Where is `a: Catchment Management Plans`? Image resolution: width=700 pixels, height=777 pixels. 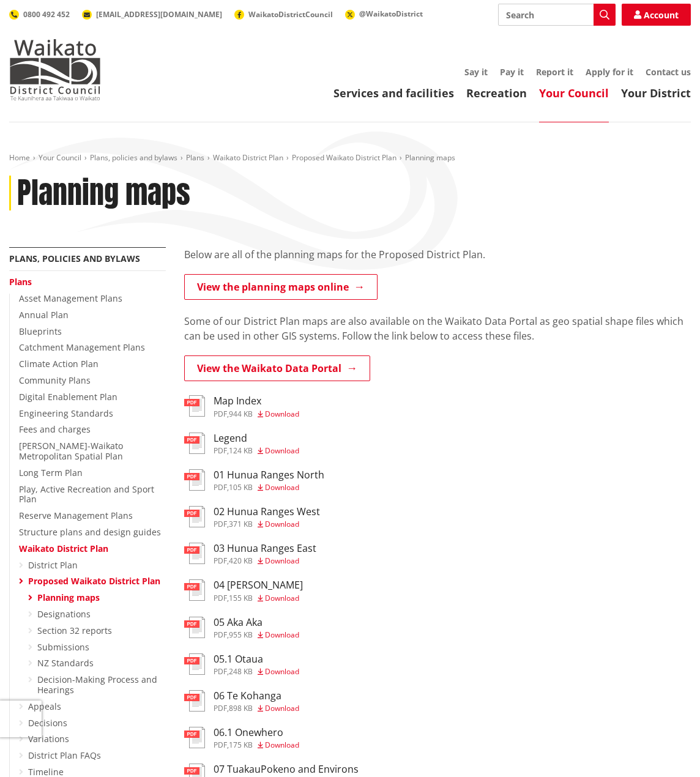 a: Catchment Management Plans is located at coordinates (82, 347).